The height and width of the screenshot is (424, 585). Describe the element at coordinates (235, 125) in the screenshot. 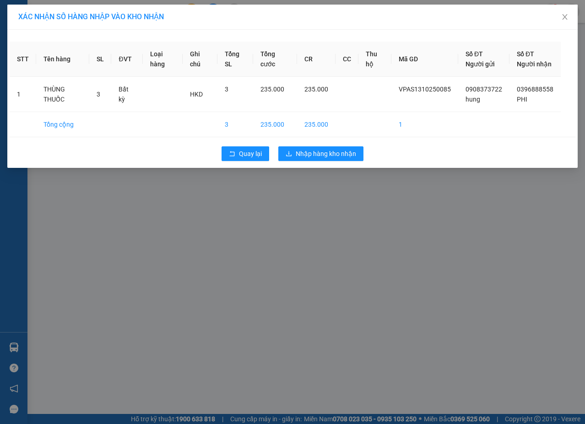

I see `td: 3` at that location.